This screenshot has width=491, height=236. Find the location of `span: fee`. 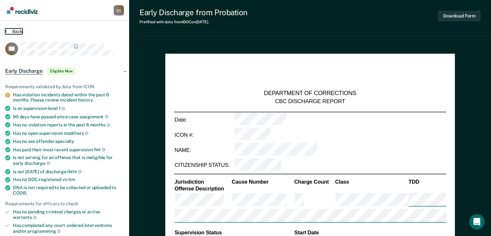

span: fee is located at coordinates (100, 149).